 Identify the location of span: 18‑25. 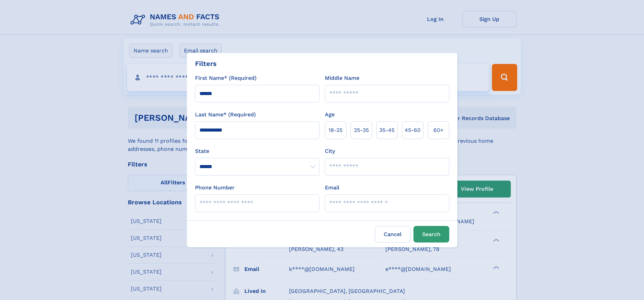
(335, 130).